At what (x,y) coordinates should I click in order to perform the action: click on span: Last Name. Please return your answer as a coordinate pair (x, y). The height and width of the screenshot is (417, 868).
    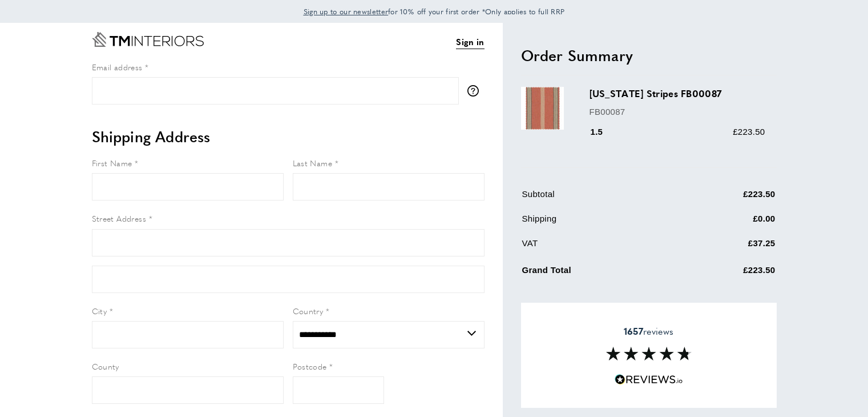
    Looking at the image, I should click on (313, 162).